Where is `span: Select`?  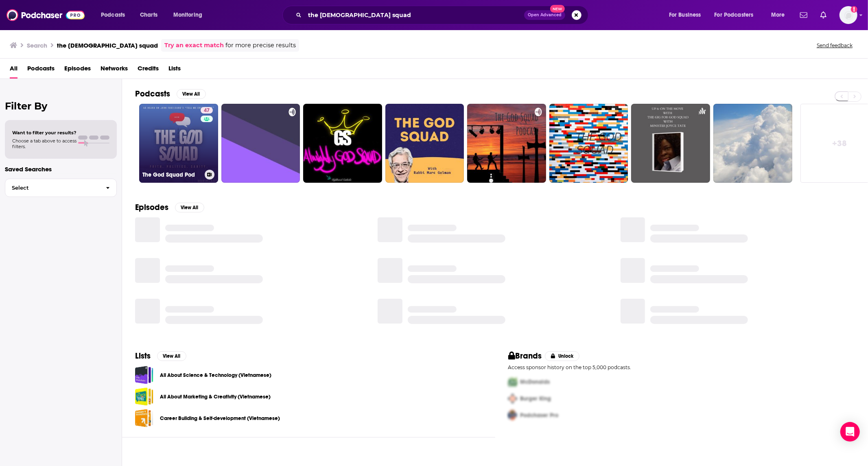 span: Select is located at coordinates (52, 188).